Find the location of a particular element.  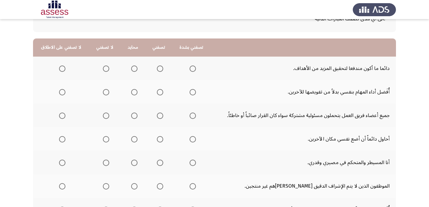

th: تصفني is located at coordinates (159, 47).